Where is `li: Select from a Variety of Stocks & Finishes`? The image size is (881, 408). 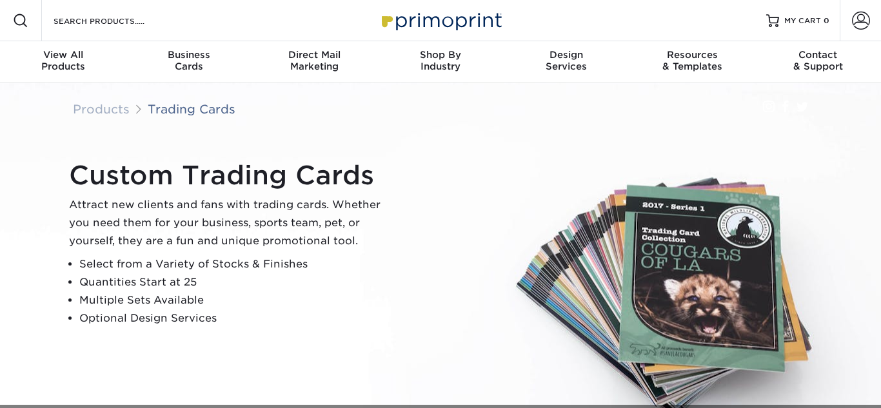
li: Select from a Variety of Stocks & Finishes is located at coordinates (235, 264).